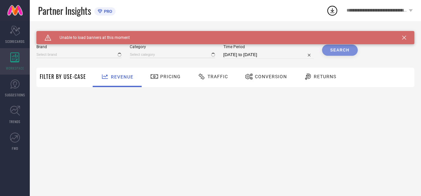 This screenshot has width=421, height=196. Describe the element at coordinates (15, 148) in the screenshot. I see `span: FWD` at that location.